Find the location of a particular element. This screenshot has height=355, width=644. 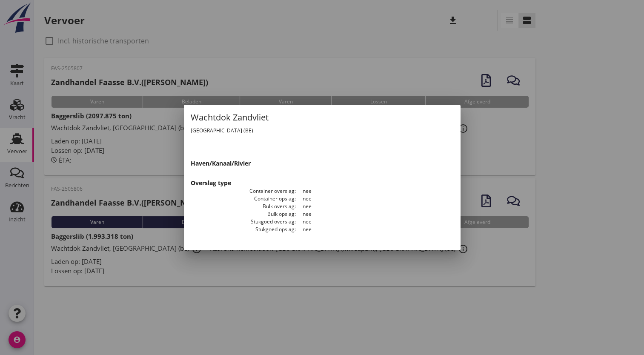

h3: Overslag type is located at coordinates (322, 183).